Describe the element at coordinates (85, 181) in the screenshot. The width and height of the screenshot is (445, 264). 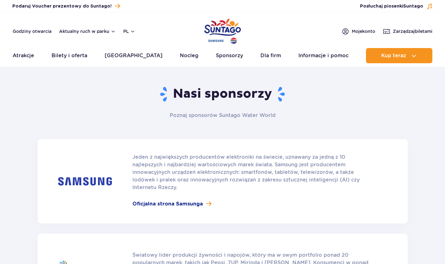
I see `img: Samsung` at that location.